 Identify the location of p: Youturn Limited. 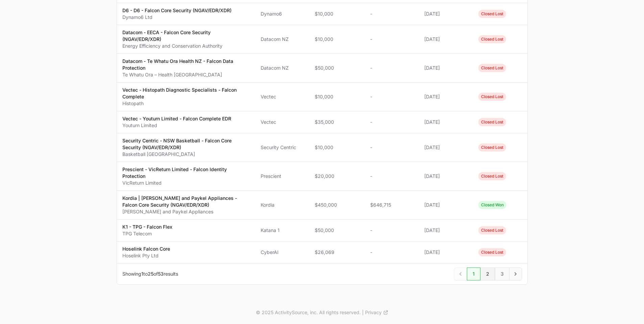
(177, 125).